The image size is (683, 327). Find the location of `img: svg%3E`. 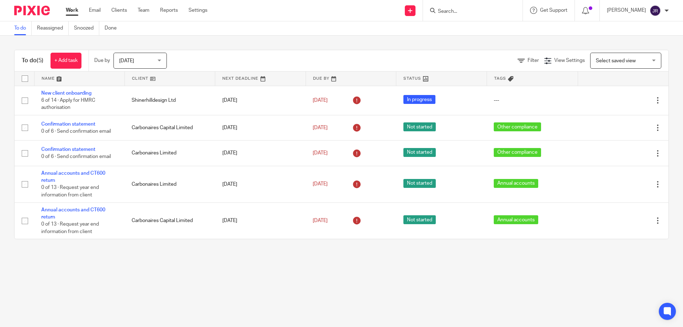

img: svg%3E is located at coordinates (655, 11).